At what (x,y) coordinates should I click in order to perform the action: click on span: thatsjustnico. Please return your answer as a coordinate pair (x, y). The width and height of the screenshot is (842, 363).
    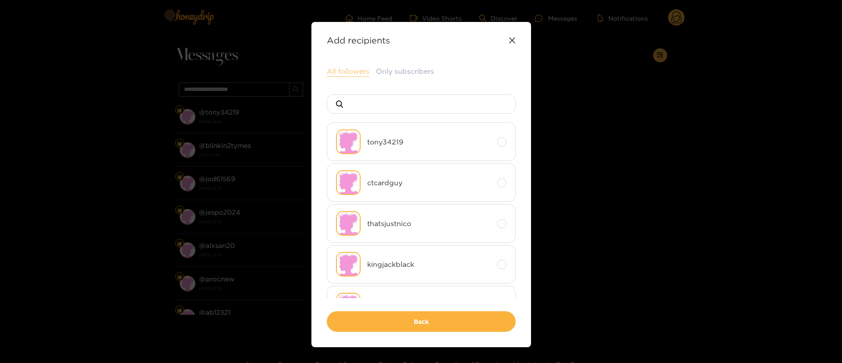
    Looking at the image, I should click on (429, 224).